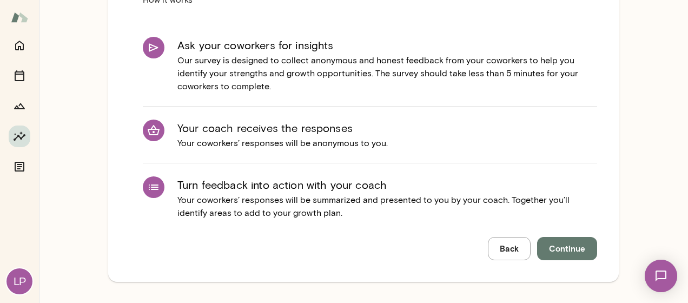 Image resolution: width=688 pixels, height=303 pixels. What do you see at coordinates (387, 45) in the screenshot?
I see `h6: Ask your coworkers for insights` at bounding box center [387, 45].